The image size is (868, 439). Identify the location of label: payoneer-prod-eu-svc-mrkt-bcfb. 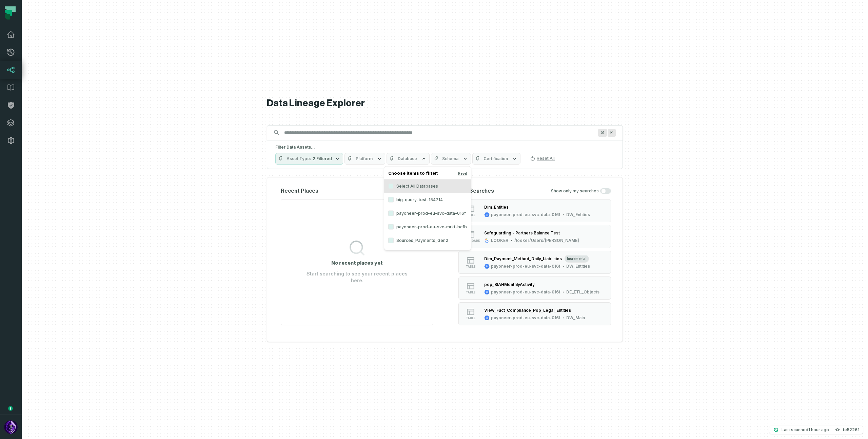
(428, 226).